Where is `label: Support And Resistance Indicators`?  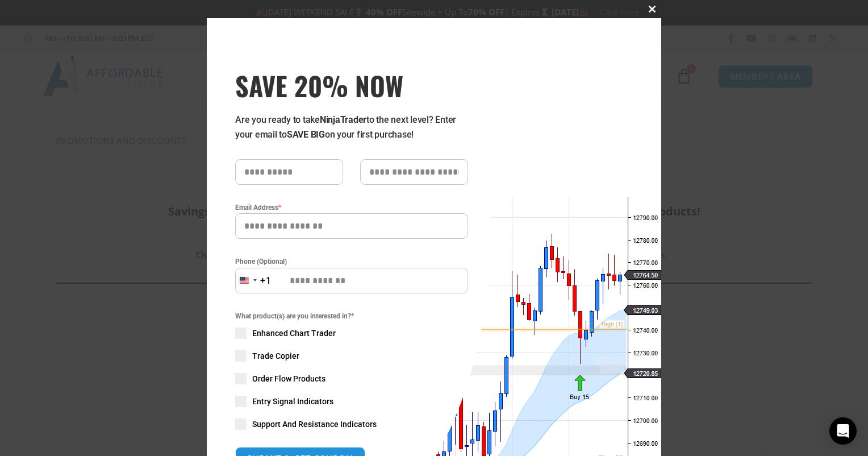 label: Support And Resistance Indicators is located at coordinates (351, 424).